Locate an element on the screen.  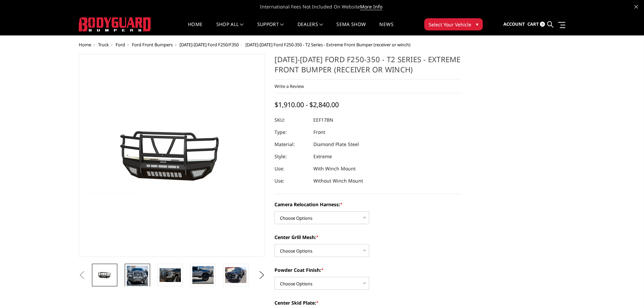
a: News is located at coordinates (386, 29).